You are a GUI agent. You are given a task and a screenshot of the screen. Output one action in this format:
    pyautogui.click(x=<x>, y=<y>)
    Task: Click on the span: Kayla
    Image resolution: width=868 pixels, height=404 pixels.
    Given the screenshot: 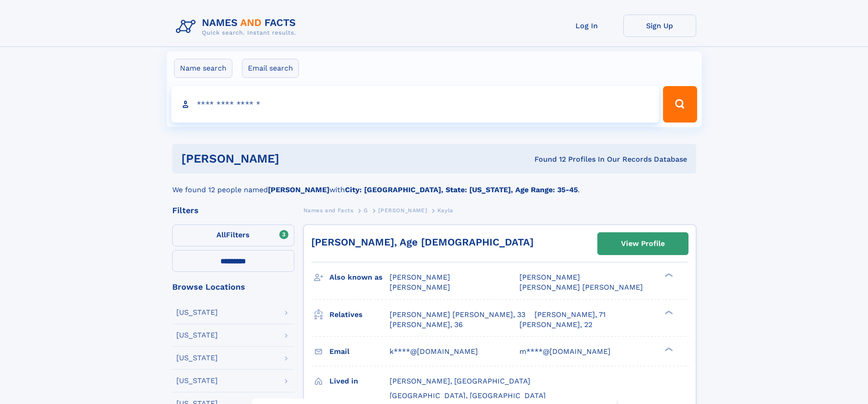 What is the action you would take?
    pyautogui.click(x=445, y=210)
    